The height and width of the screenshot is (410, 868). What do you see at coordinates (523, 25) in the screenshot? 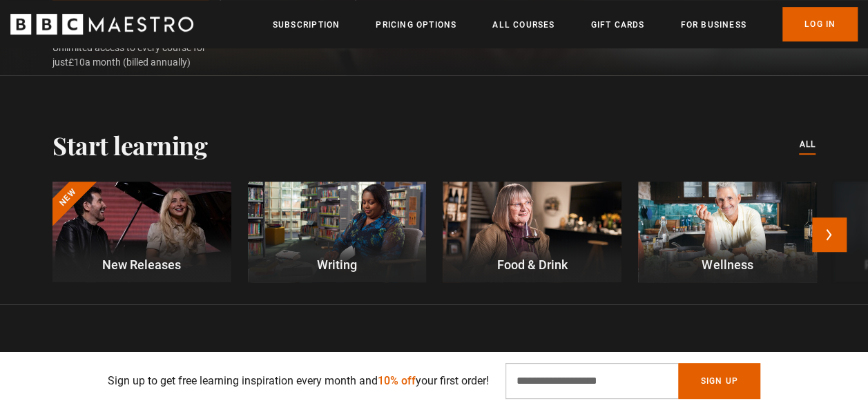
I see `a: All Courses` at bounding box center [523, 25].